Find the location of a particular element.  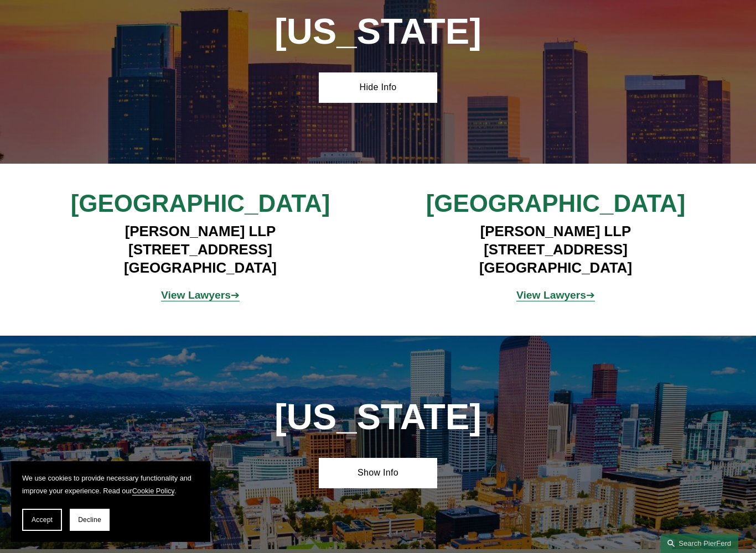

button: Accept is located at coordinates (42, 520).